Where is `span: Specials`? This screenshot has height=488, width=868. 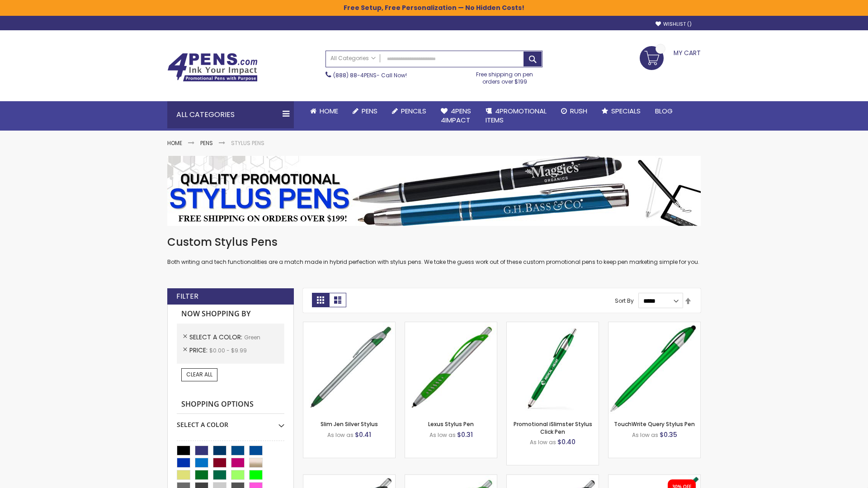 span: Specials is located at coordinates (626, 111).